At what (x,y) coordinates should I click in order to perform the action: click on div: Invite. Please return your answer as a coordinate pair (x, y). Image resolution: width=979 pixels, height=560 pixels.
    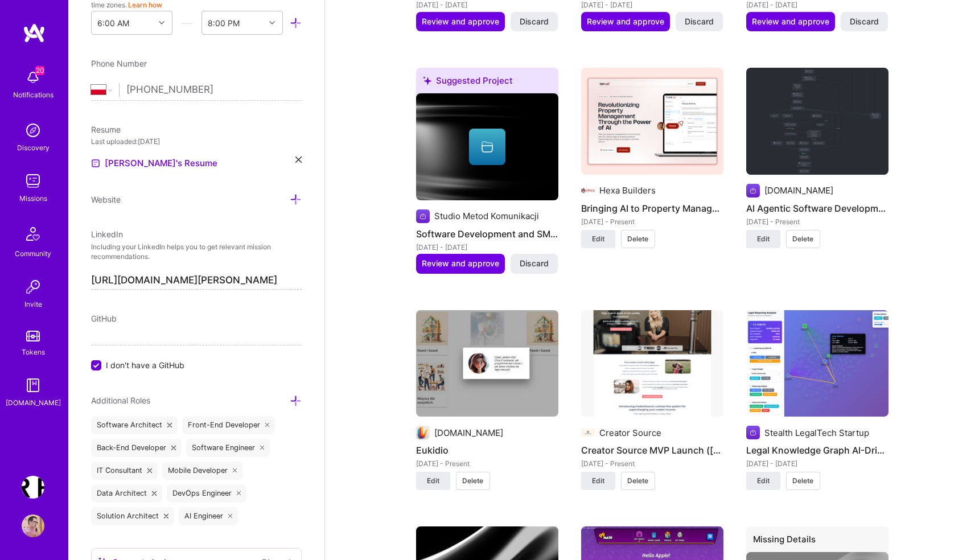
    Looking at the image, I should click on (33, 304).